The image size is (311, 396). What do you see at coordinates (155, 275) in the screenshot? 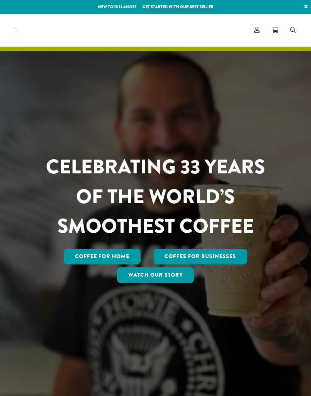
I see `a: Watch Our Story` at bounding box center [155, 275].